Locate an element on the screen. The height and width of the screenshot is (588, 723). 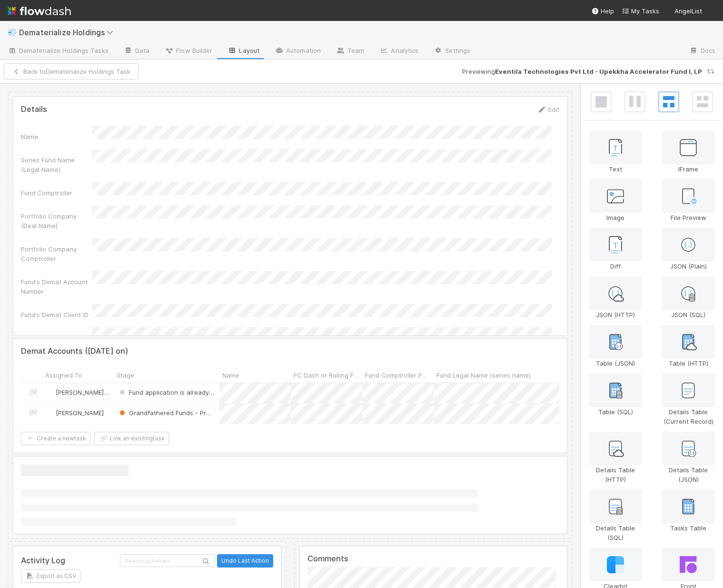
div: Table (JSON) is located at coordinates (616, 346).